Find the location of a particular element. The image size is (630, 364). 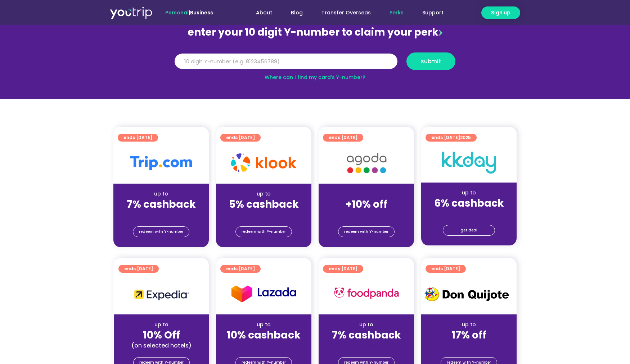

div: enter your 10 digit Y-number to claim your perk is located at coordinates (315, 32).